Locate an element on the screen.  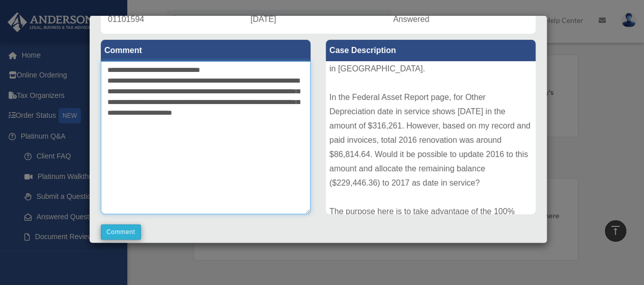
label: Case Description is located at coordinates (431, 50).